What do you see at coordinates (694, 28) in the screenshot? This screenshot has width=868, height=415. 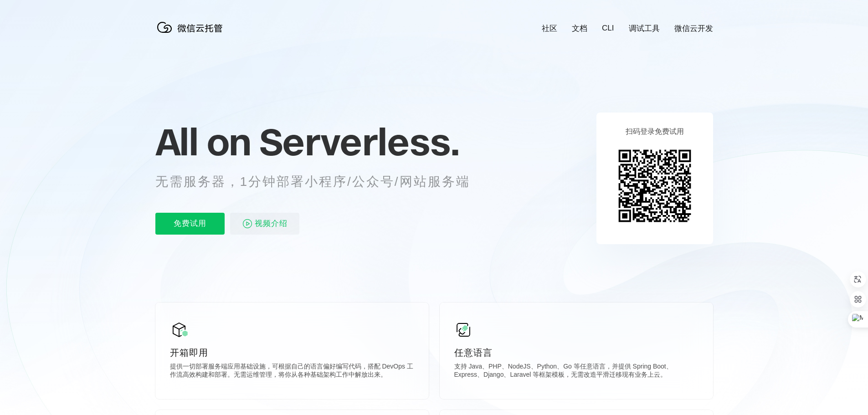 I see `a: 微信云开发` at bounding box center [694, 28].